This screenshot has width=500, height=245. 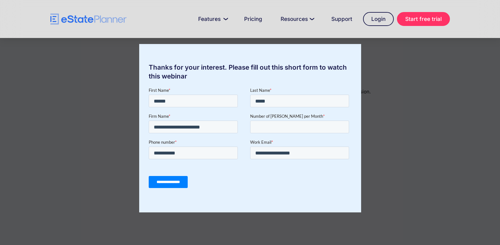 I want to click on a: Start free trial, so click(x=423, y=19).